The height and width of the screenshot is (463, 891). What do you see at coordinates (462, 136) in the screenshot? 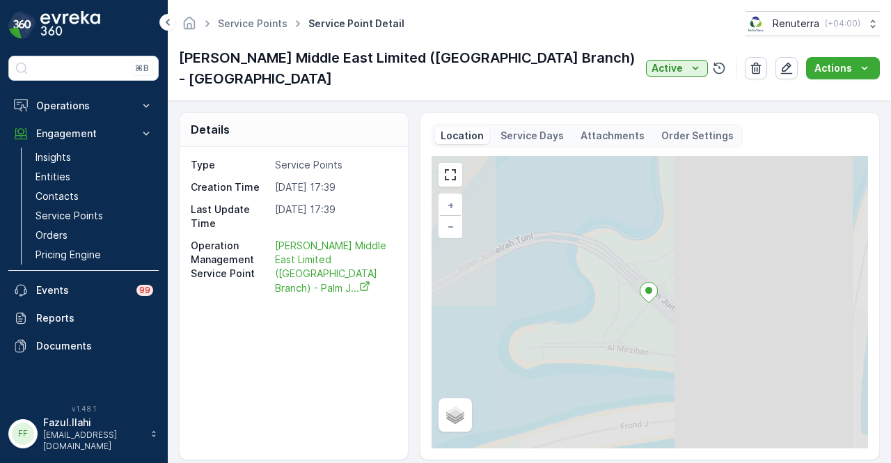
I see `p: Location` at bounding box center [462, 136].